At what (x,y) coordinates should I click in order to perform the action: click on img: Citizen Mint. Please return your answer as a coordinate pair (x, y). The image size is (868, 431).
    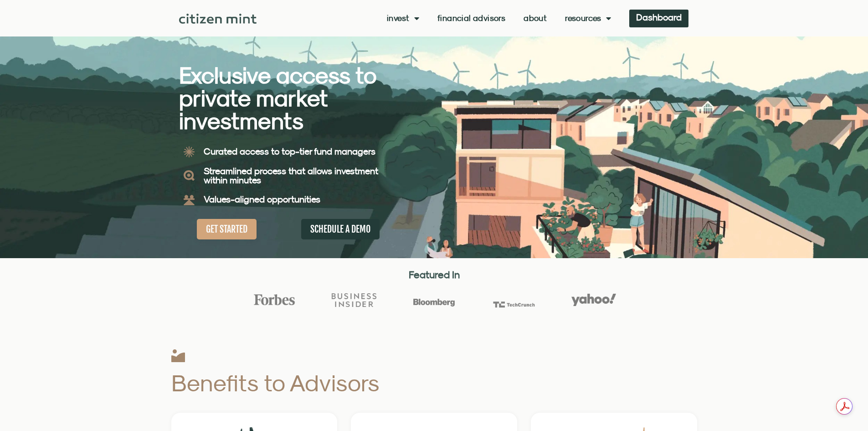
    Looking at the image, I should click on (217, 19).